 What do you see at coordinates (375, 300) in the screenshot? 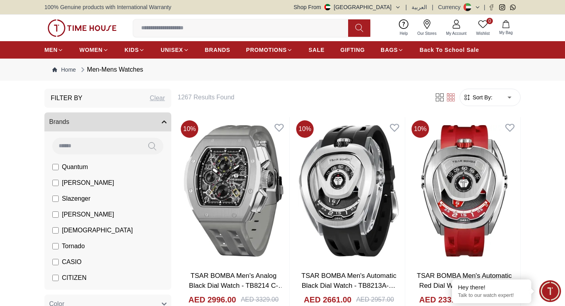
I see `div: AED 2957.00` at bounding box center [375, 300].